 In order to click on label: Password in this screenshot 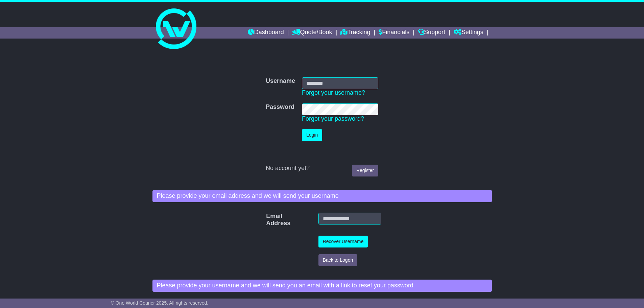, I will do `click(280, 107)`.